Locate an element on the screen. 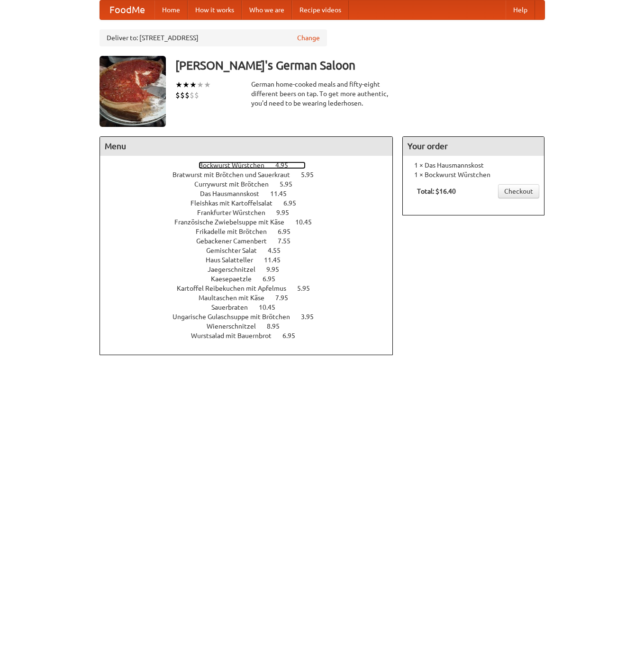 The height and width of the screenshot is (670, 644). a: Wurstsalad mit Bauernbrot 6.95 is located at coordinates (251, 336).